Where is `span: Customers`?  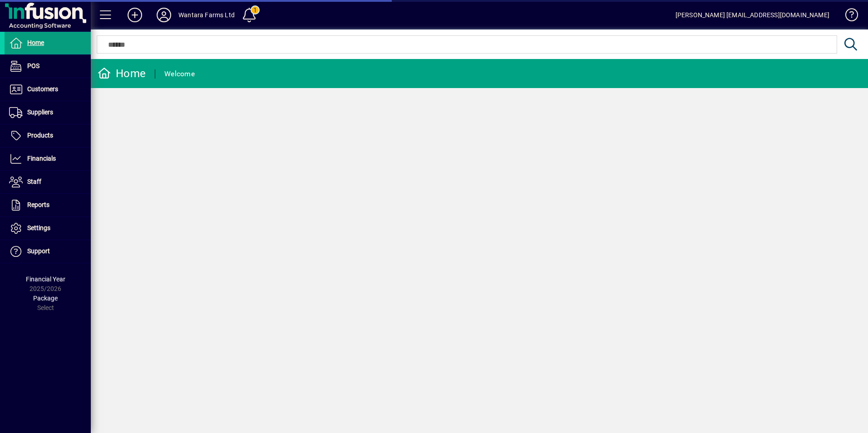 span: Customers is located at coordinates (42, 89).